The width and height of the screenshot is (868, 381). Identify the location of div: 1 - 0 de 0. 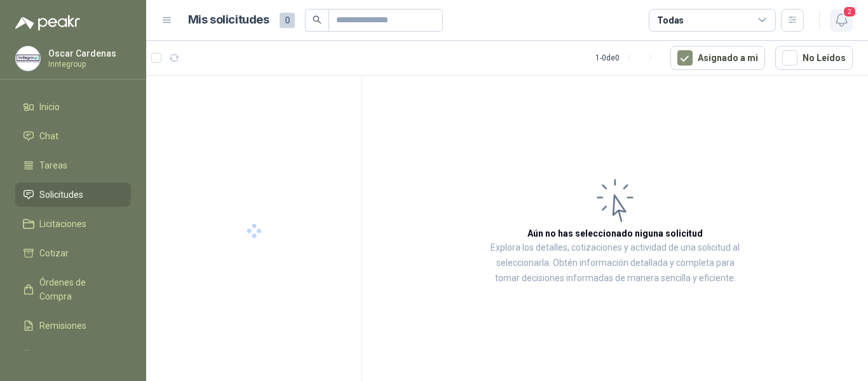
(628, 58).